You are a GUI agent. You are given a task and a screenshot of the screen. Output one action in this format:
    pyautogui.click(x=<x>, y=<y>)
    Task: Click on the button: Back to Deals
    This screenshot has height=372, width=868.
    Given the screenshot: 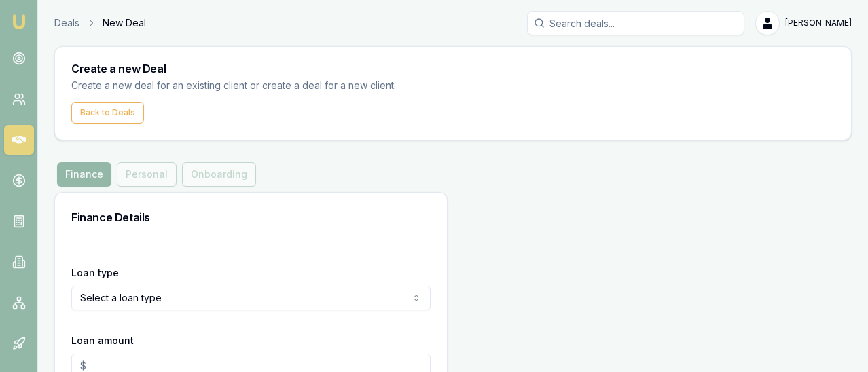 What is the action you would take?
    pyautogui.click(x=107, y=113)
    